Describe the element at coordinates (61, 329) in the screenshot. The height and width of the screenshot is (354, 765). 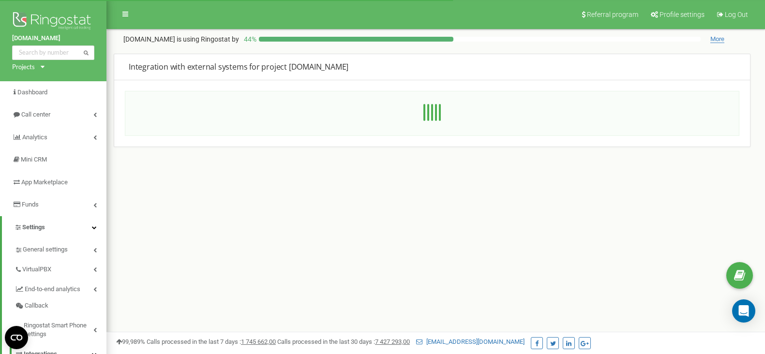
I see `a: Ringostat Smart Phone Settings` at that location.